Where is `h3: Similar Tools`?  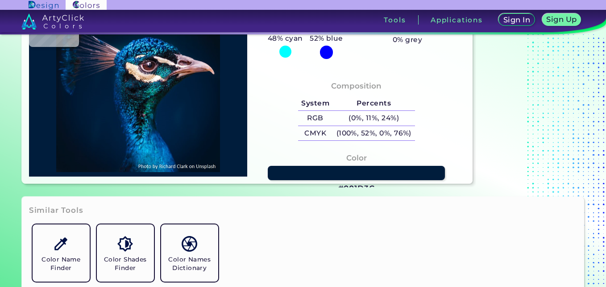 h3: Similar Tools is located at coordinates (56, 210).